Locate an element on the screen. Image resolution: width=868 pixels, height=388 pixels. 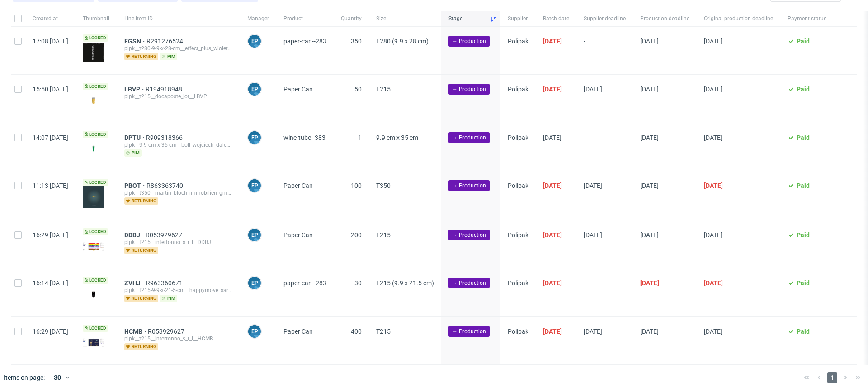
span: Original production deadline is located at coordinates (738, 19).